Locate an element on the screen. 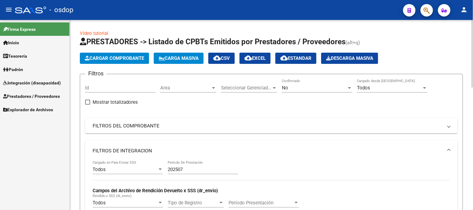 Image resolution: width=473 pixels, height=210 pixels. button: Carga Masiva is located at coordinates (179, 58).